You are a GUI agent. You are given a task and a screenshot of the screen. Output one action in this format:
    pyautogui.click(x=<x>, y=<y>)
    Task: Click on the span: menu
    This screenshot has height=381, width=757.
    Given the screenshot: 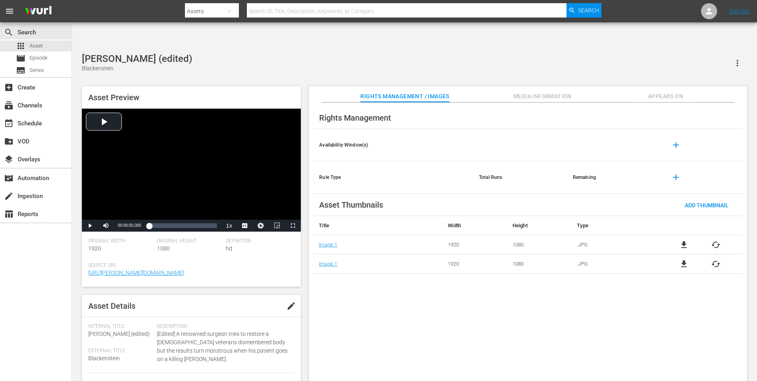 What is the action you would take?
    pyautogui.click(x=10, y=11)
    